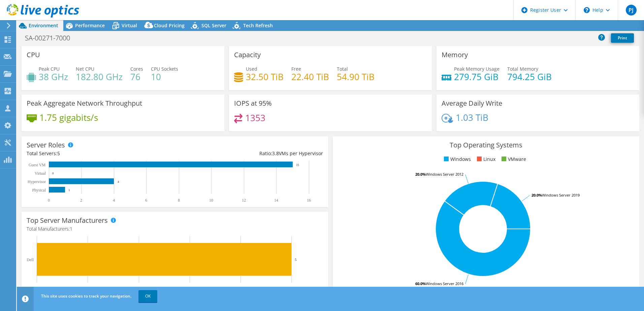 The height and width of the screenshot is (311, 644). I want to click on text: Physical, so click(39, 191).